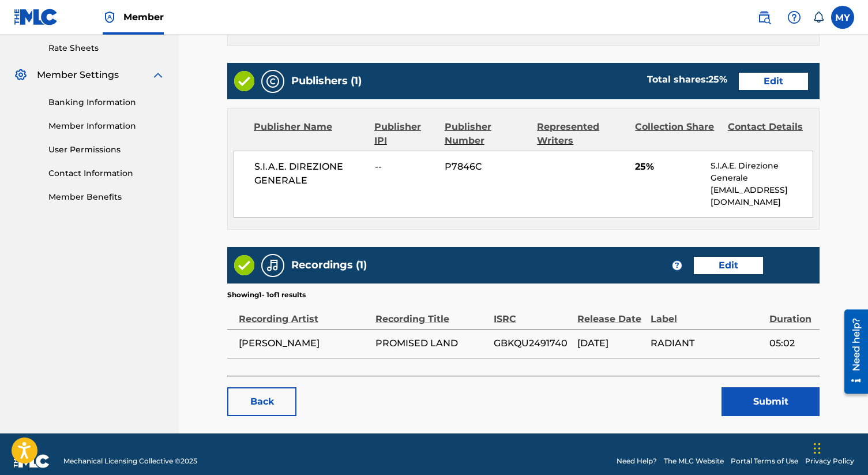 This screenshot has width=868, height=475. I want to click on div: Total shares:, so click(687, 79).